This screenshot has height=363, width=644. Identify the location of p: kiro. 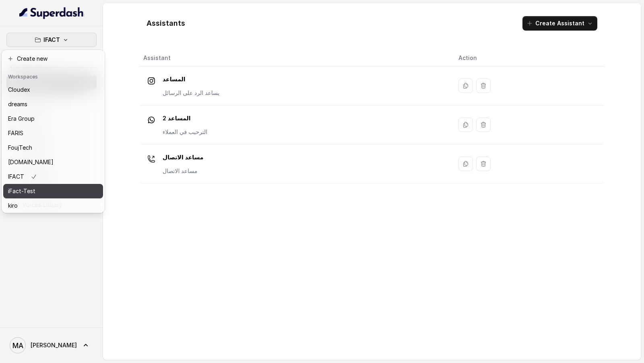
(13, 205).